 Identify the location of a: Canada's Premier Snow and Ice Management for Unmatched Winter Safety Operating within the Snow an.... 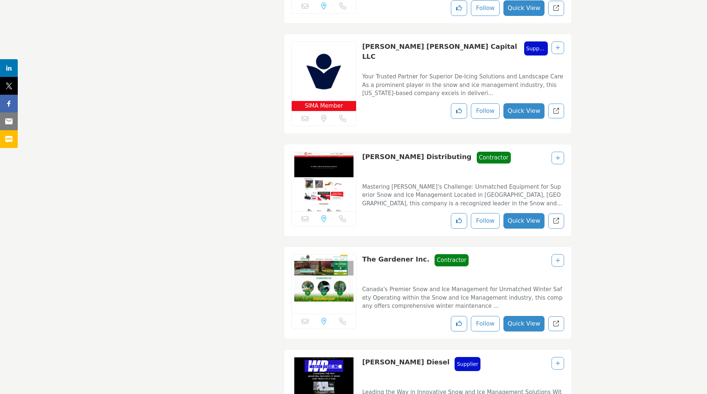
(463, 296).